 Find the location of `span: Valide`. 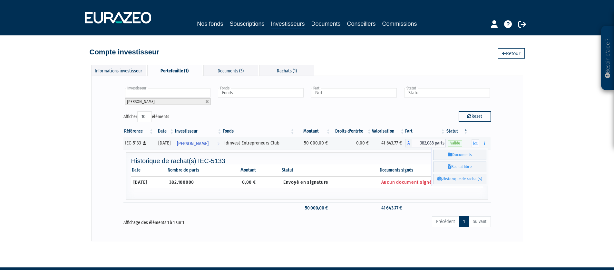

span: Valide is located at coordinates (455, 143).